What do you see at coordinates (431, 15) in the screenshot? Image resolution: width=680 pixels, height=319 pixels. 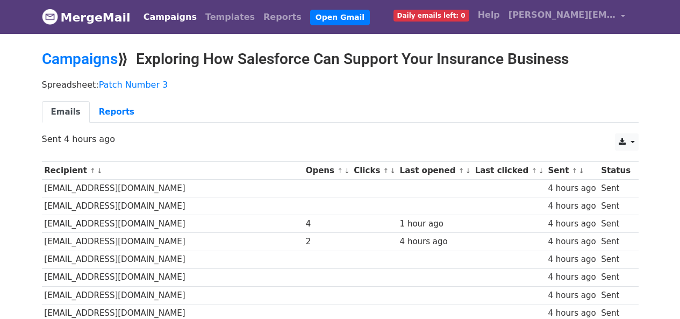 I see `a: Daily emails left: 0` at bounding box center [431, 15].